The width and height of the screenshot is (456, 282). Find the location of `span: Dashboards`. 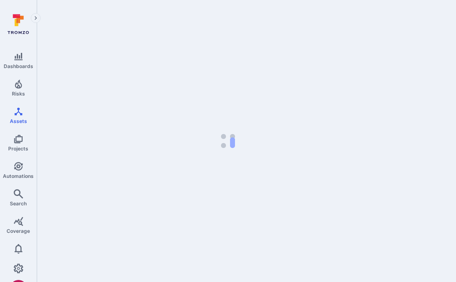

span: Dashboards is located at coordinates (18, 66).